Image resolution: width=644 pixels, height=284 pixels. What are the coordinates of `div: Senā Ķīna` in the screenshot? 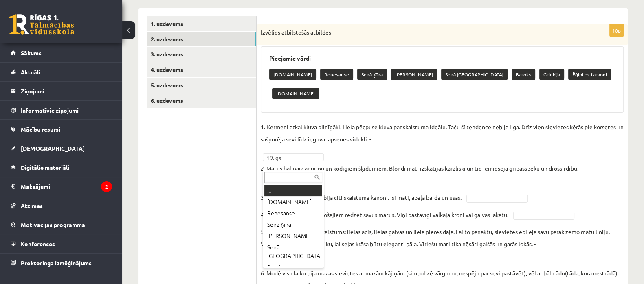 It's located at (293, 225).